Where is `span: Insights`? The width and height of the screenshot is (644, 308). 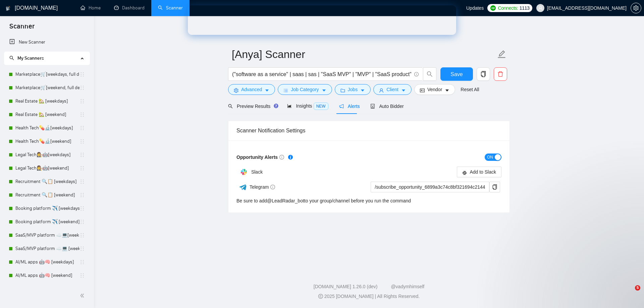 span: Insights is located at coordinates (308, 106).